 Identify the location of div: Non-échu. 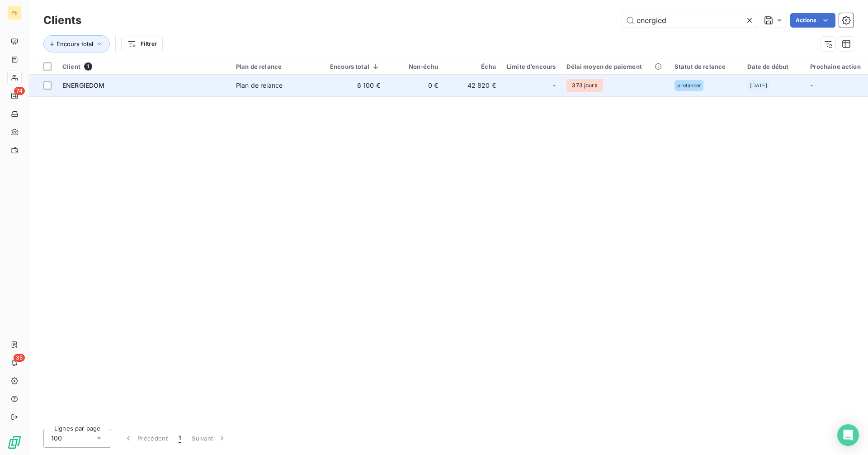
(415, 66).